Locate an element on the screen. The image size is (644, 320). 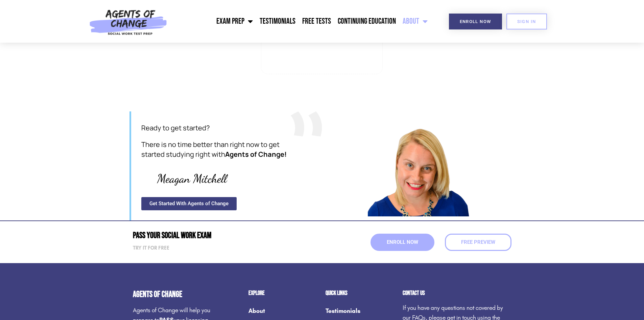
a: Continuing Education is located at coordinates (367, 21).